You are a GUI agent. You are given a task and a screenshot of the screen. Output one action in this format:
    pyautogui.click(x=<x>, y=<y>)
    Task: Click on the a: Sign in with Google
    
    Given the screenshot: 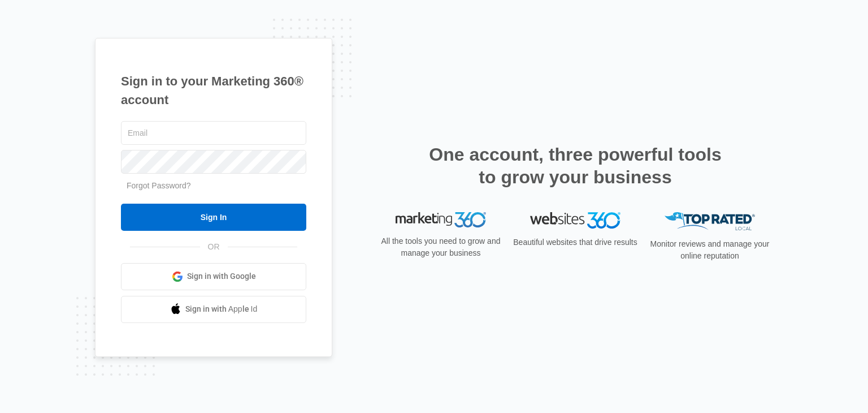 What is the action you would take?
    pyautogui.click(x=213, y=277)
    